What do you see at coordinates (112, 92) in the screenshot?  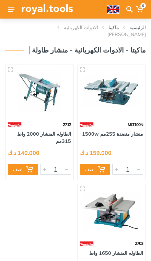 I see `img: Royal Tools - منشار منضدة 255مم 1500w` at bounding box center [112, 92].